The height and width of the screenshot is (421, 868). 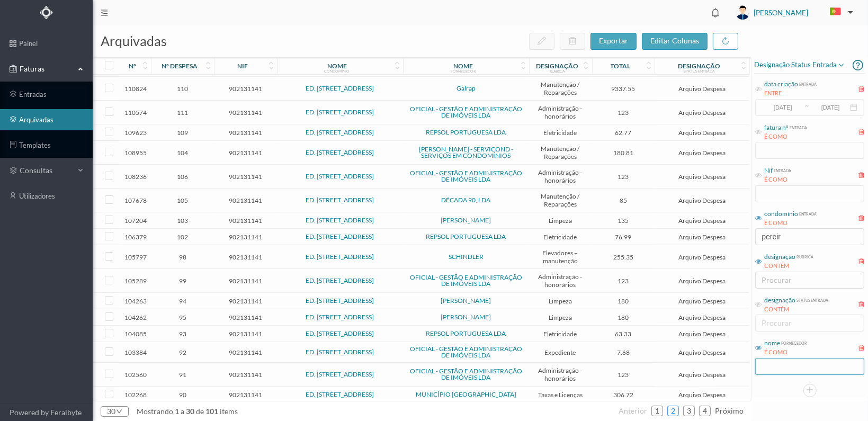 What do you see at coordinates (705, 411) in the screenshot?
I see `a: 4` at bounding box center [705, 411].